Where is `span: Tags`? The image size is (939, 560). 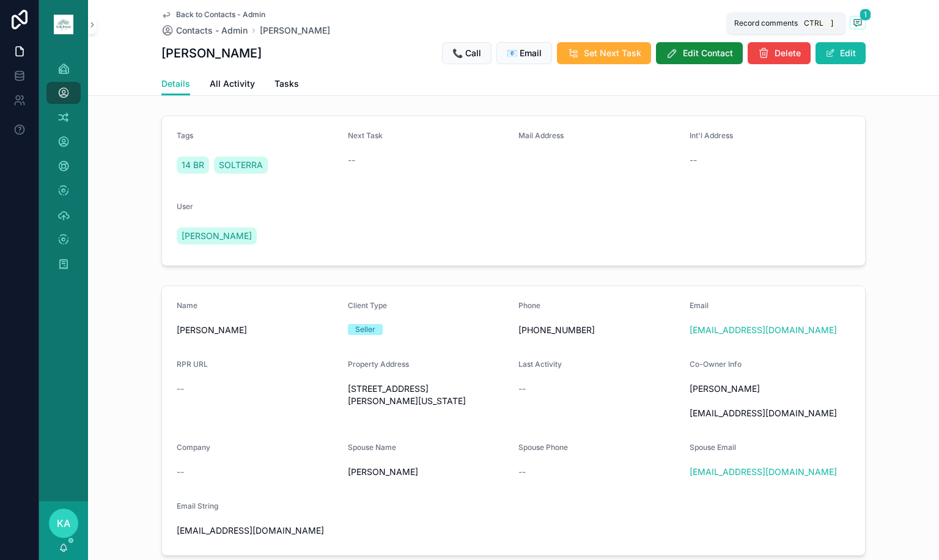
span: Tags is located at coordinates (185, 135).